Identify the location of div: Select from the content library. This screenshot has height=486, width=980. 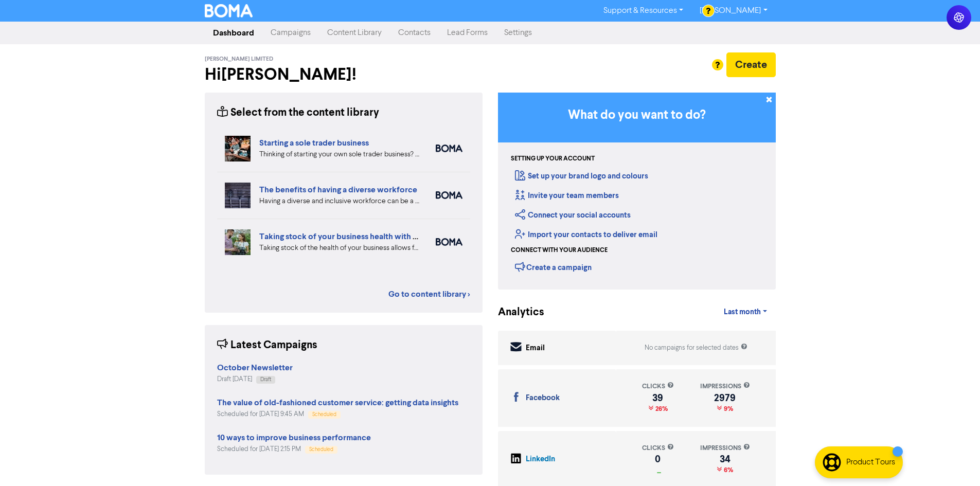
(298, 113).